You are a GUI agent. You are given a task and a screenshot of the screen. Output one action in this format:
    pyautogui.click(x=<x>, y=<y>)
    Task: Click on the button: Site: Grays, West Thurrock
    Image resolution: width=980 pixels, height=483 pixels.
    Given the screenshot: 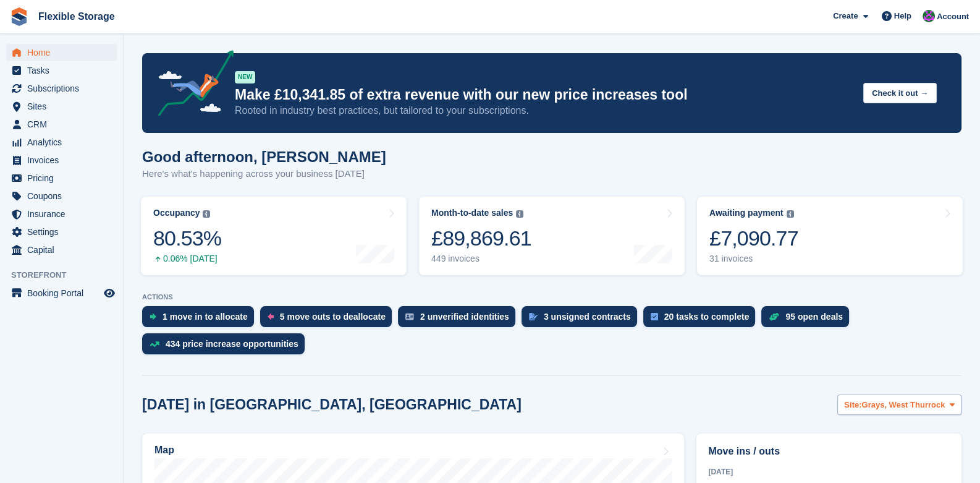 What is the action you would take?
    pyautogui.click(x=899, y=404)
    